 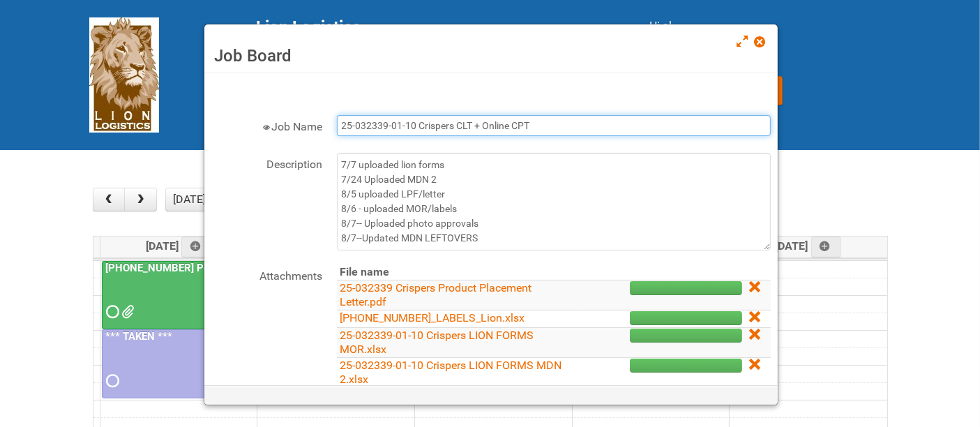 I want to click on label: Job Name, so click(x=267, y=125).